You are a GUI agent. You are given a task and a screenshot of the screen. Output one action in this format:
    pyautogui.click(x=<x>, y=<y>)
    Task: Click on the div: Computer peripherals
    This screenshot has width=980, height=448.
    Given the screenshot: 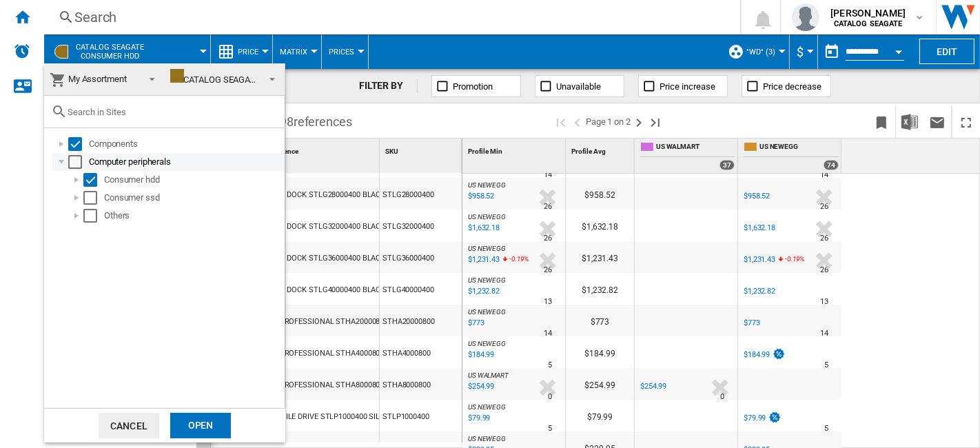 What is the action you would take?
    pyautogui.click(x=186, y=162)
    